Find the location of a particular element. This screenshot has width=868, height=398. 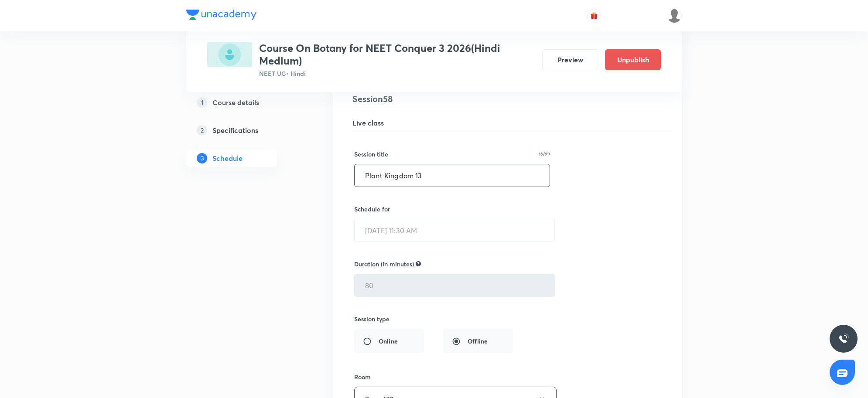

p: 1 is located at coordinates (202, 102).